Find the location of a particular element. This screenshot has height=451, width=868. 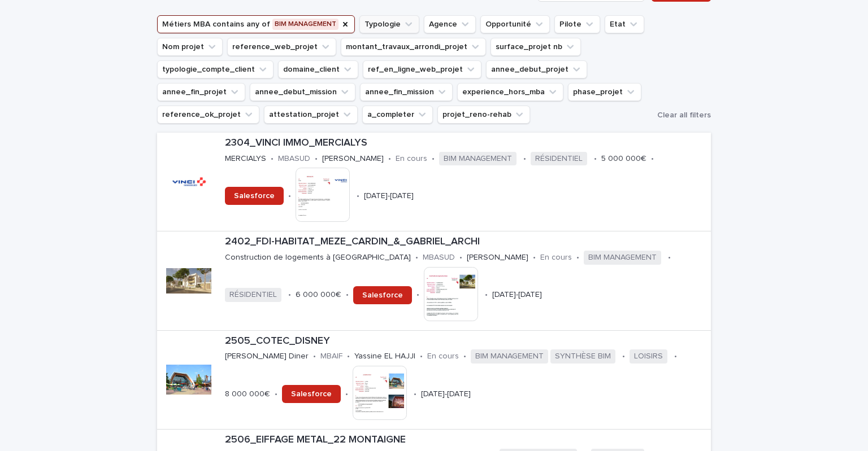

p: Yassine EL HAJJI is located at coordinates (385, 356).